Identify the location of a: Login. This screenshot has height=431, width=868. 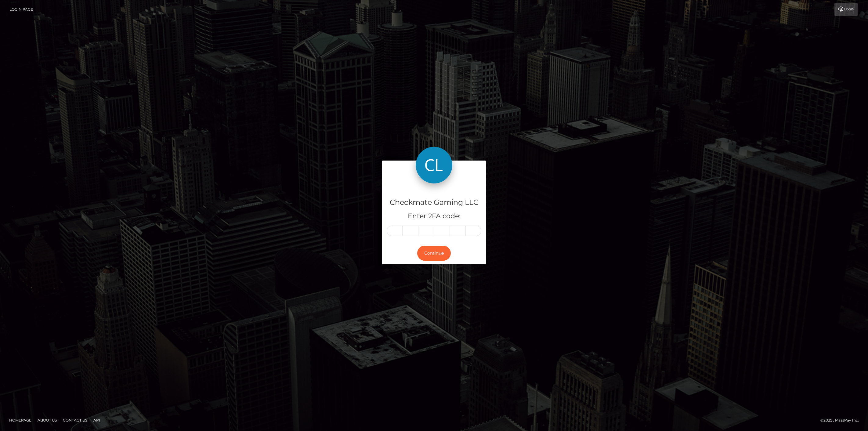
(846, 9).